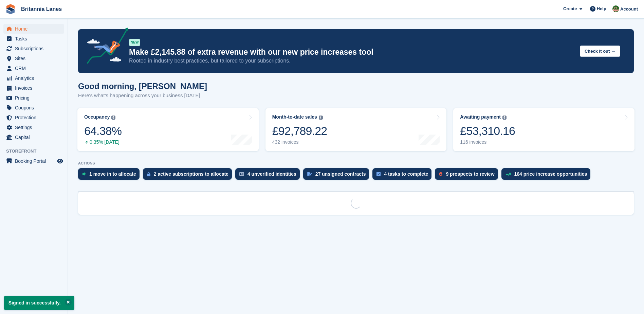  Describe the element at coordinates (602, 9) in the screenshot. I see `span: Help` at that location.